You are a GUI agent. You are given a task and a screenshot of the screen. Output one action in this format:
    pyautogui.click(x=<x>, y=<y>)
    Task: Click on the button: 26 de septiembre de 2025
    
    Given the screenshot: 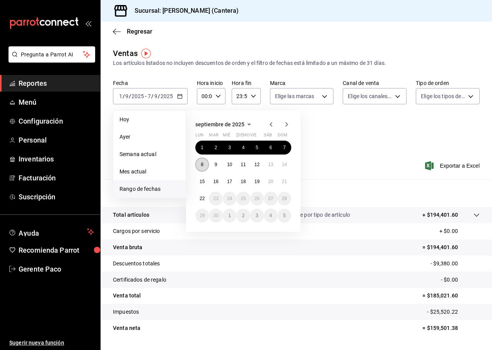 What is the action you would take?
    pyautogui.click(x=257, y=199)
    